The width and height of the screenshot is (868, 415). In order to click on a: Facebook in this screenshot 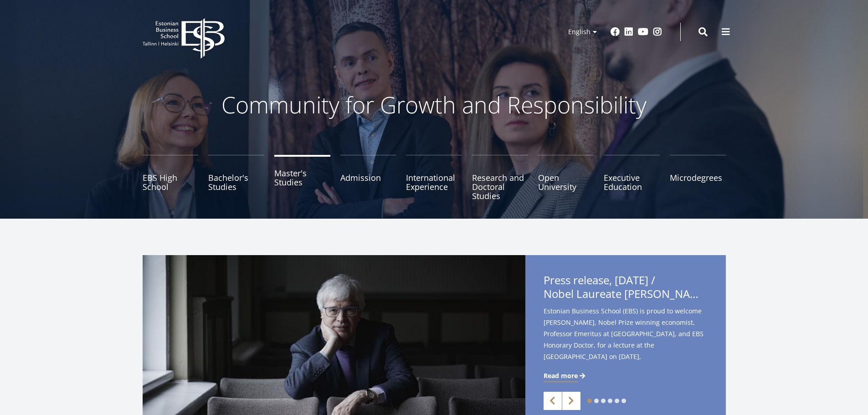, I will do `click(615, 32)`.